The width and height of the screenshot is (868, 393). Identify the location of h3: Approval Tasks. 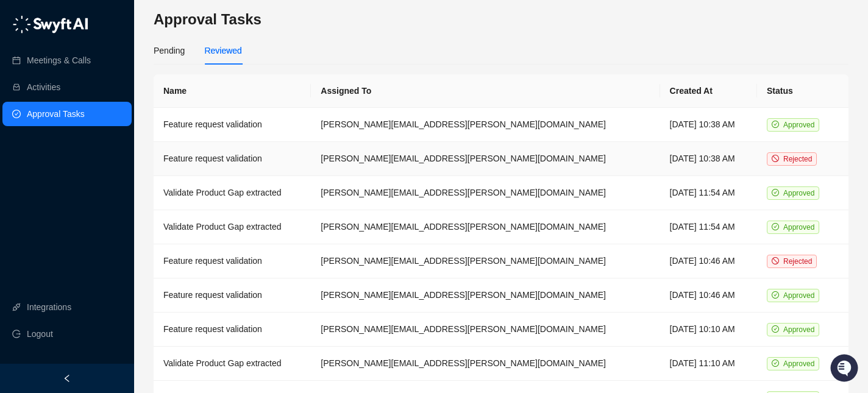
(501, 20).